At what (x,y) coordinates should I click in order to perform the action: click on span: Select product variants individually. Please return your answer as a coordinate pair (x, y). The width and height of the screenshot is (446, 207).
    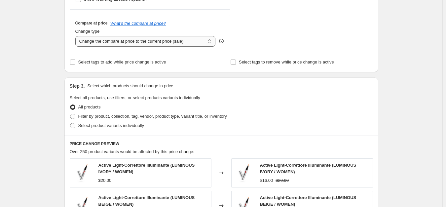
    Looking at the image, I should click on (111, 125).